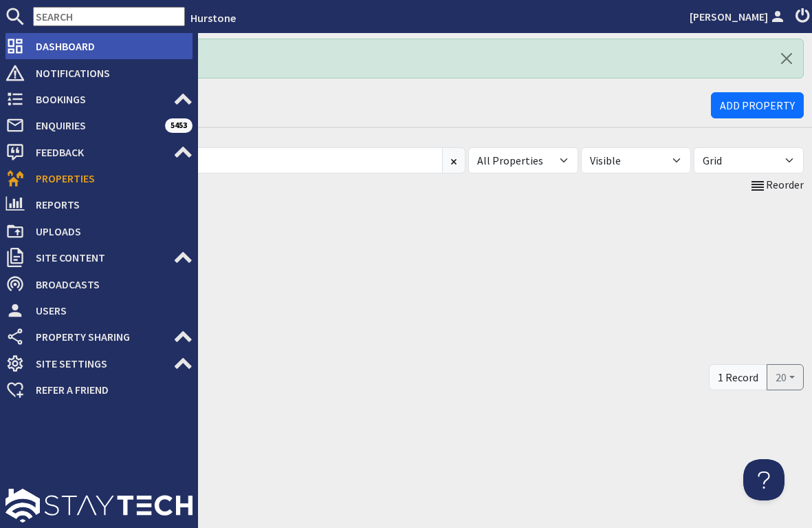  What do you see at coordinates (99, 363) in the screenshot?
I see `span: Site Settings` at bounding box center [99, 363].